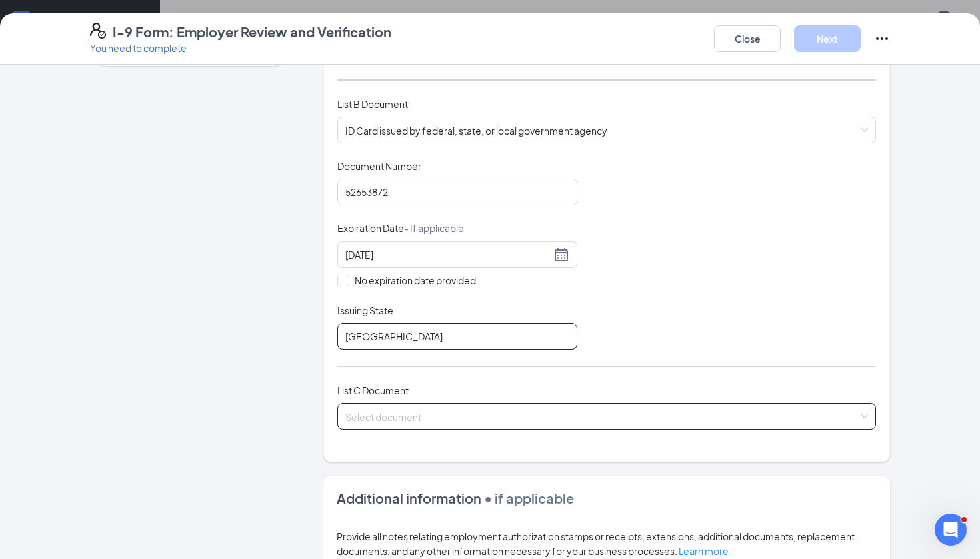  Describe the element at coordinates (595, 543) in the screenshot. I see `span: Provide all notes relating employment authorization stamps or receipts, extensions, additional do...` at that location.